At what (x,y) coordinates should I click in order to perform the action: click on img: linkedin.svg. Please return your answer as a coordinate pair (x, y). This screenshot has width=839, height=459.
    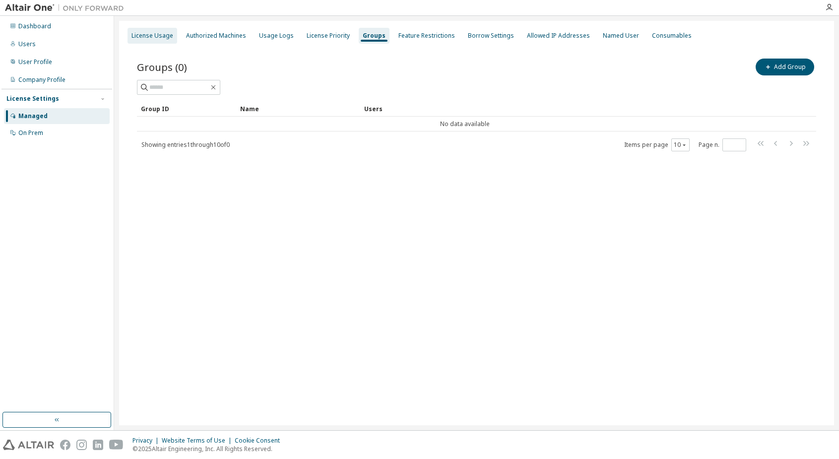
    Looking at the image, I should click on (98, 445).